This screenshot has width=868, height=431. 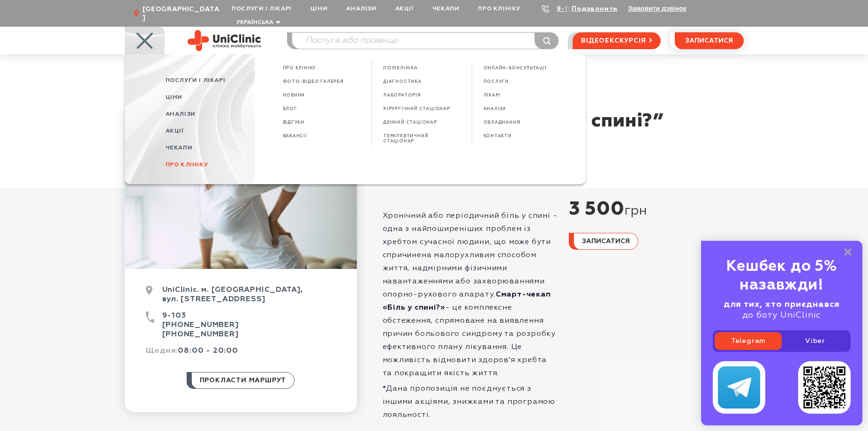 I want to click on span: ДІАГНОСТИКА, so click(x=402, y=82).